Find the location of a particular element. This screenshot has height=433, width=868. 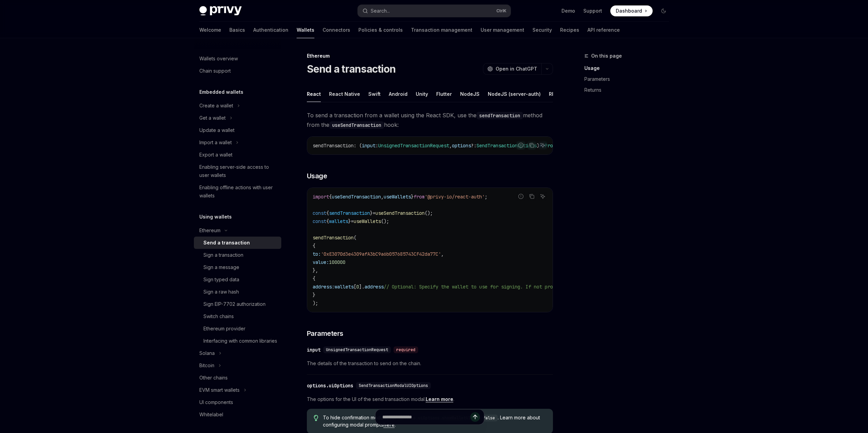

span: wallets is located at coordinates (344, 287).